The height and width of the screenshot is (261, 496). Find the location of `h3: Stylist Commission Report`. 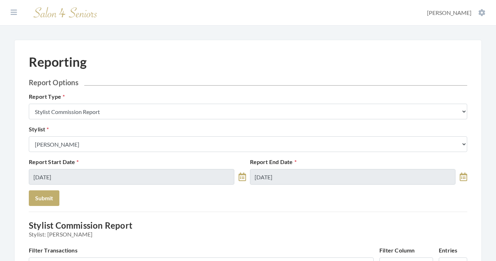

h3: Stylist Commission Report is located at coordinates (248, 229).